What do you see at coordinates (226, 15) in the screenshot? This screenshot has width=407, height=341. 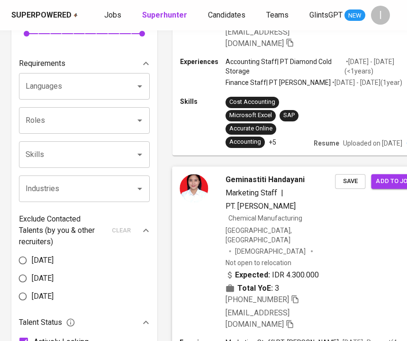 I see `span: Candidates` at bounding box center [226, 15].